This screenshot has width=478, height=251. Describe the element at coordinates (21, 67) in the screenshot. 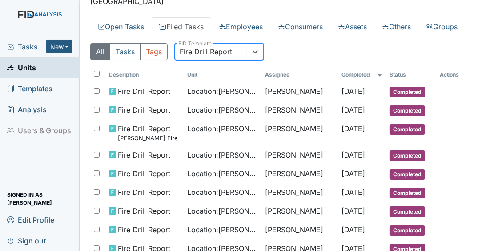

I see `span: Units` at that location.